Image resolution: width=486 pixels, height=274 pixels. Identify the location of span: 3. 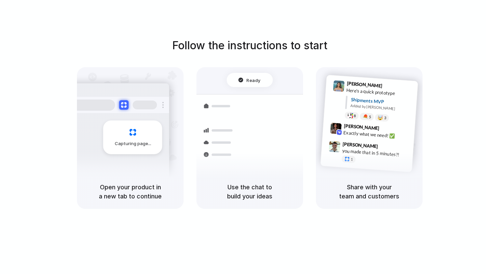
(385, 118).